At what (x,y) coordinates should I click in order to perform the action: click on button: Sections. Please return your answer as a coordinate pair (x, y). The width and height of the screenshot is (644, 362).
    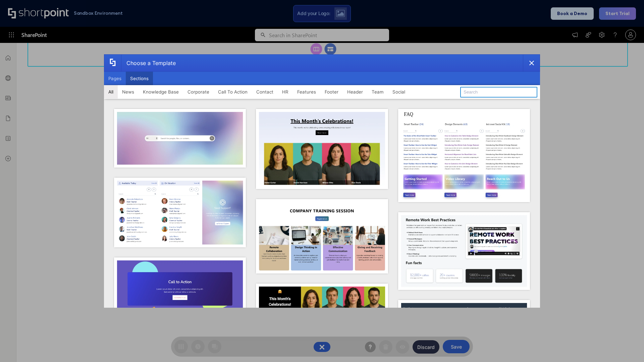
    Looking at the image, I should click on (139, 78).